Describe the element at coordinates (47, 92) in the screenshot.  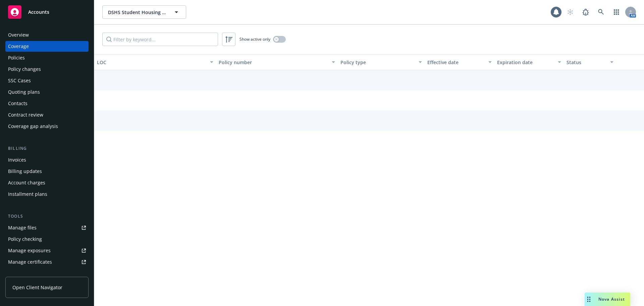
I see `a: Quoting plans` at that location.